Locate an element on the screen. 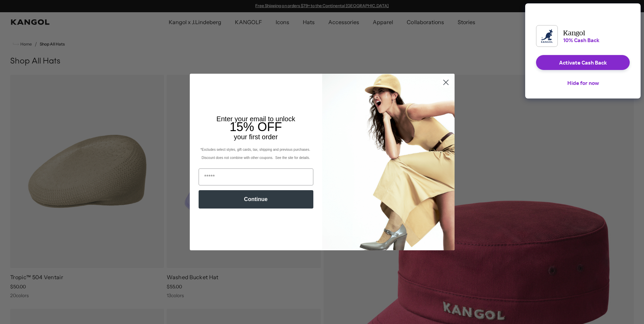 This screenshot has height=324, width=644. button: Close dialog is located at coordinates (446, 82).